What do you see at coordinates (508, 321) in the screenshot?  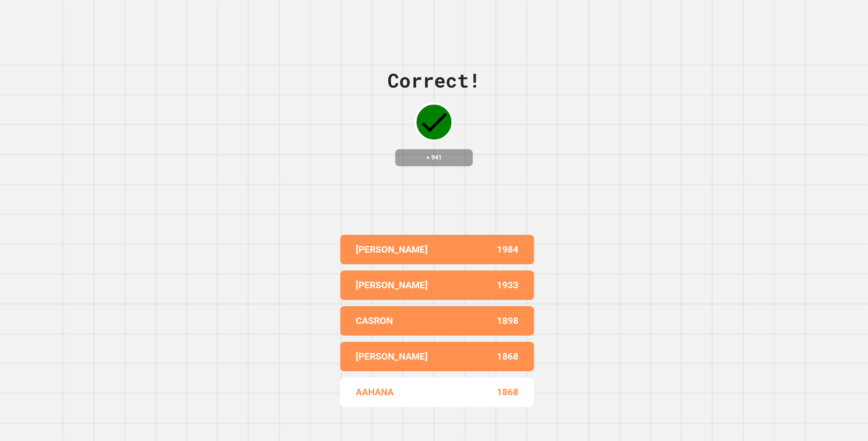 I see `p: 1898` at bounding box center [508, 321].